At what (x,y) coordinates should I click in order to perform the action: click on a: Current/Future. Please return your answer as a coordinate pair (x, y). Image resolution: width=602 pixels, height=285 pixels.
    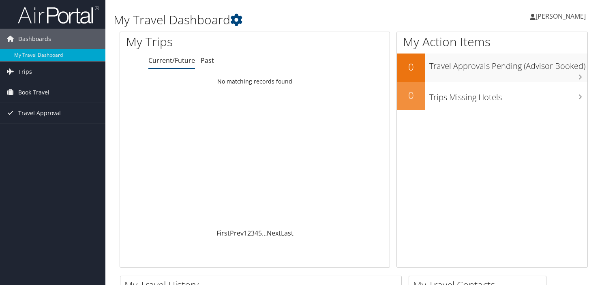
    Looking at the image, I should click on (172, 60).